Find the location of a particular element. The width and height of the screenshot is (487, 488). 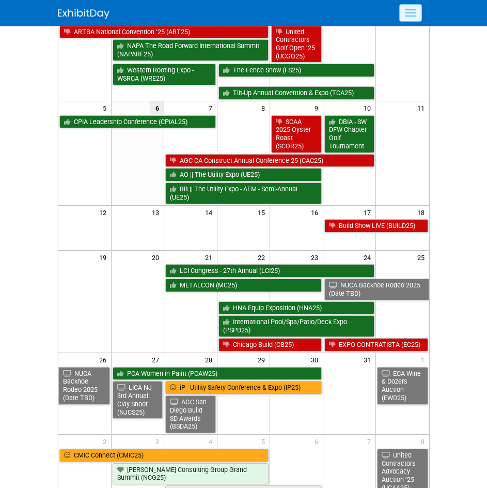

span: 27 is located at coordinates (157, 359).